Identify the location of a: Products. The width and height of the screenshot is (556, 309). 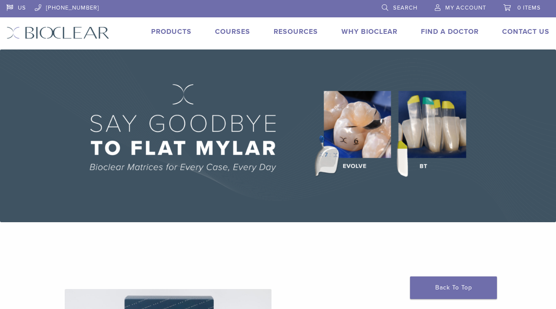
(171, 32).